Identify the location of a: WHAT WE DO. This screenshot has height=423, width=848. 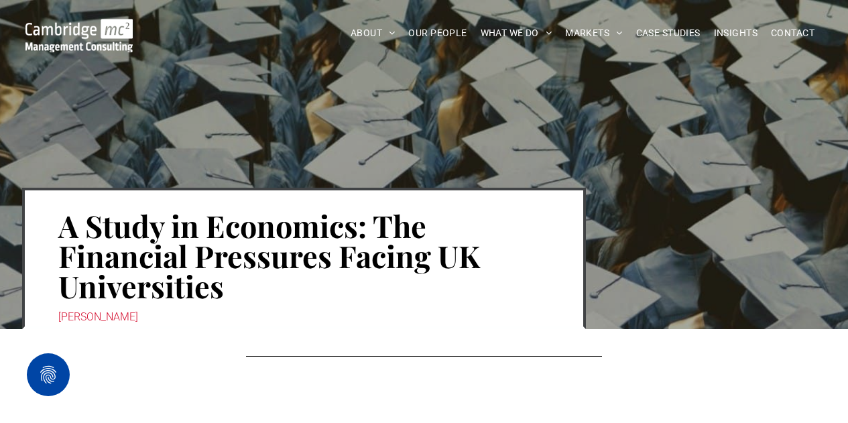
(516, 33).